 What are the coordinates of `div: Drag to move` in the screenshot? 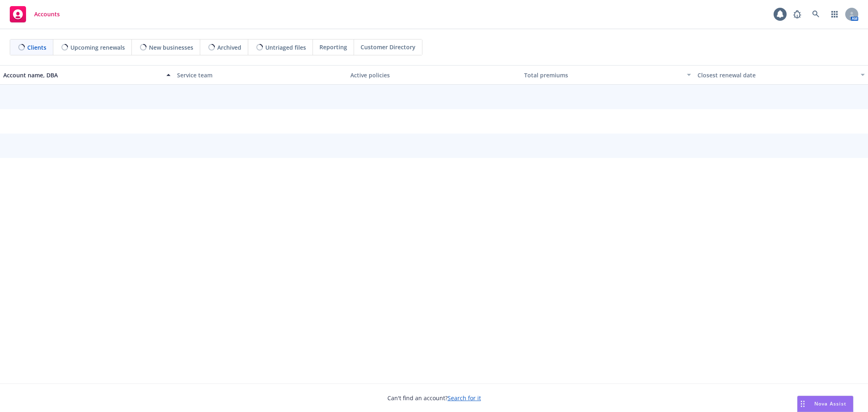 It's located at (802, 404).